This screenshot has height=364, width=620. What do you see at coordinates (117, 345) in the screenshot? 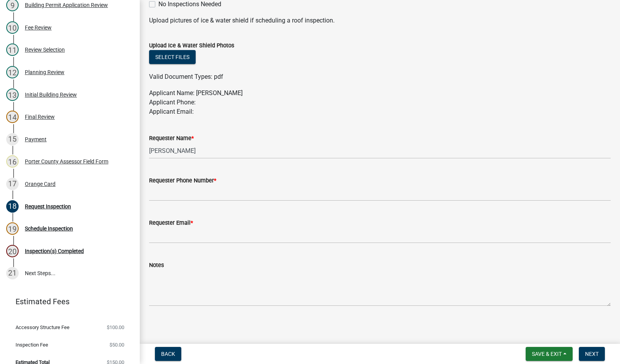
I see `span: $50.00` at bounding box center [117, 345].